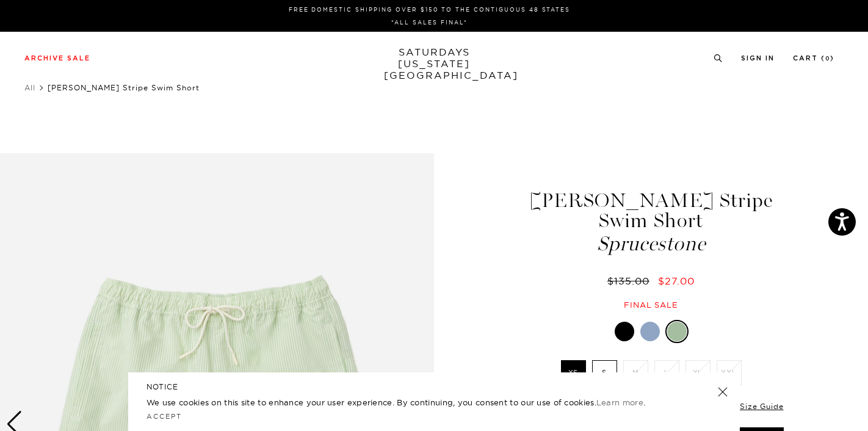 This screenshot has height=431, width=868. What do you see at coordinates (57, 58) in the screenshot?
I see `a: Archive Sale` at bounding box center [57, 58].